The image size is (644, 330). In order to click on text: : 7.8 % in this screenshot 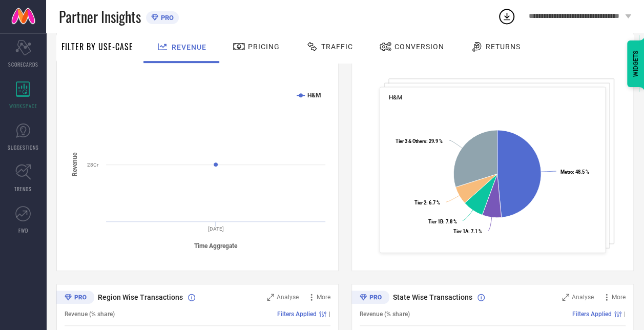, I will do `click(443, 221)`.